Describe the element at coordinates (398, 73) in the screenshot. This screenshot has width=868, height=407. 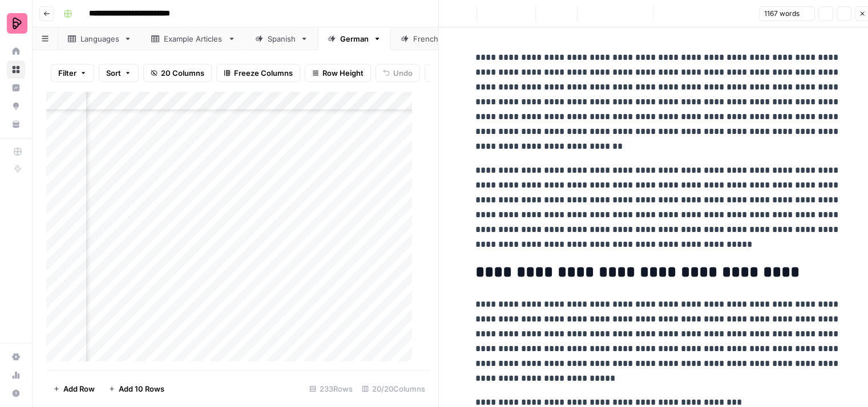
I see `button: Undo` at that location.